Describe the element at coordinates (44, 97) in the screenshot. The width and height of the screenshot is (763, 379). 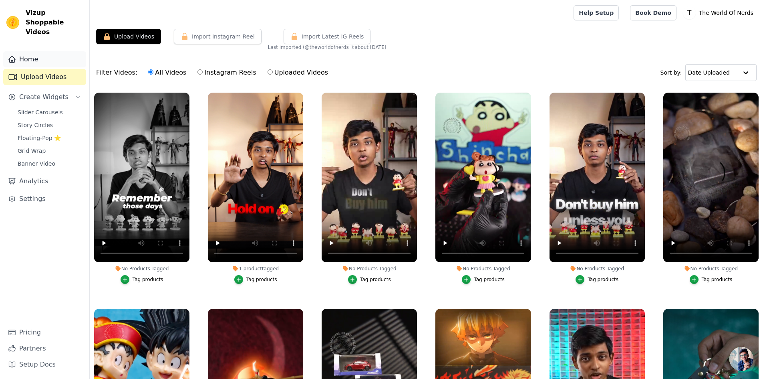
I see `button: Create Widgets` at that location.